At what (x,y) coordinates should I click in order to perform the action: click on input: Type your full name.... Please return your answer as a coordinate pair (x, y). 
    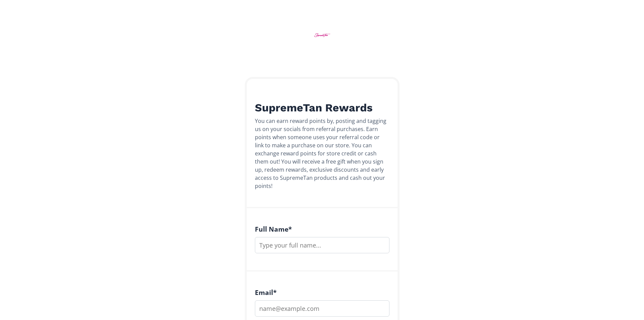
    Looking at the image, I should click on (322, 245).